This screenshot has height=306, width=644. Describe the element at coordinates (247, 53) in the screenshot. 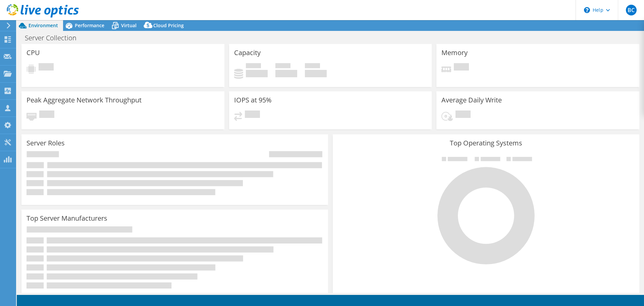

I see `h3: Capacity` at that location.